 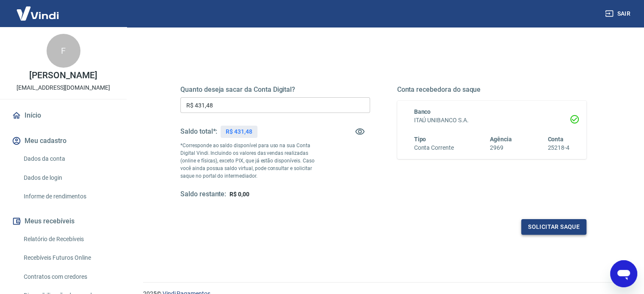 What do you see at coordinates (501, 148) in the screenshot?
I see `h6: 2969` at bounding box center [501, 148].